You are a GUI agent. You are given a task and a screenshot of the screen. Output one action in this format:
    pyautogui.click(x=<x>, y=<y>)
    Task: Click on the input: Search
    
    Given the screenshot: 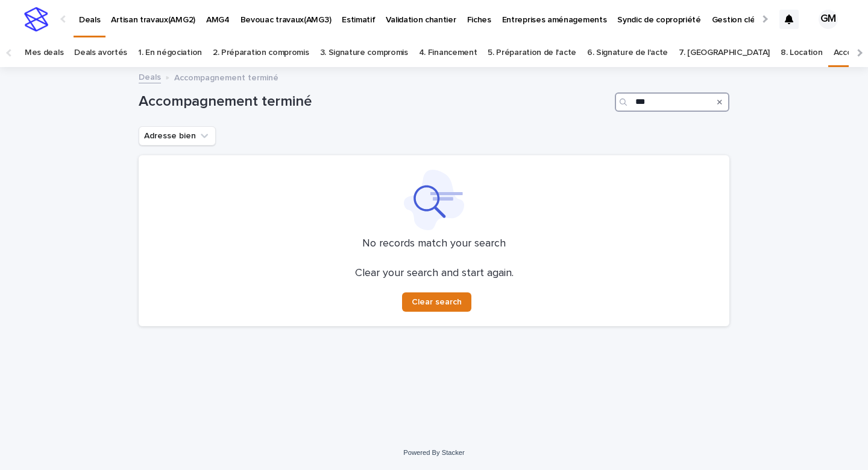 What is the action you would take?
    pyautogui.click(x=672, y=102)
    